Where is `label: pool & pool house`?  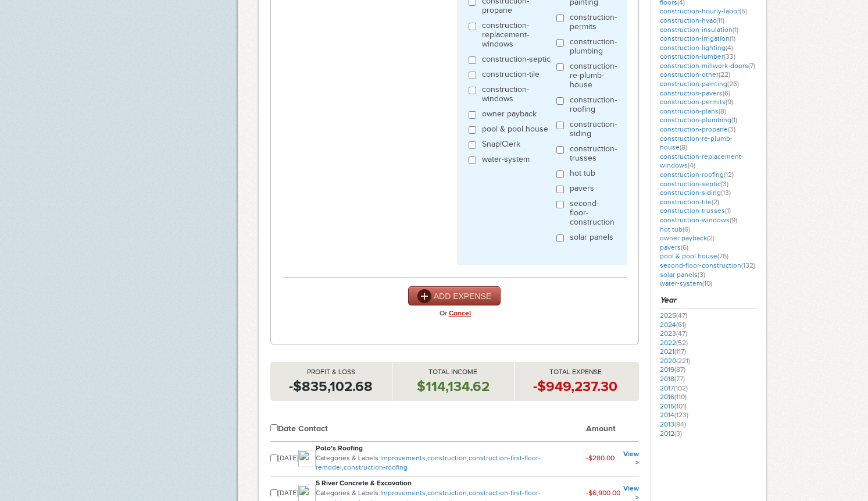 label: pool & pool house is located at coordinates (516, 130).